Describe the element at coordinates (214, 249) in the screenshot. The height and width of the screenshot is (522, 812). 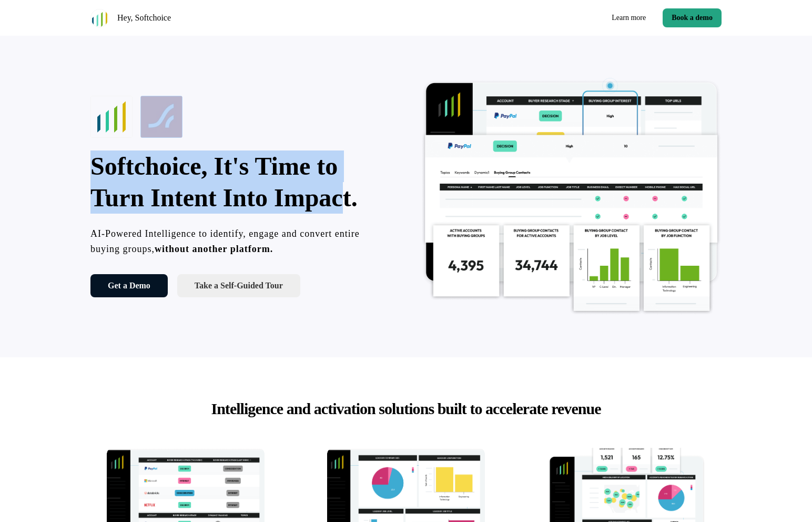
I see `strong: without another platform.` at that location.